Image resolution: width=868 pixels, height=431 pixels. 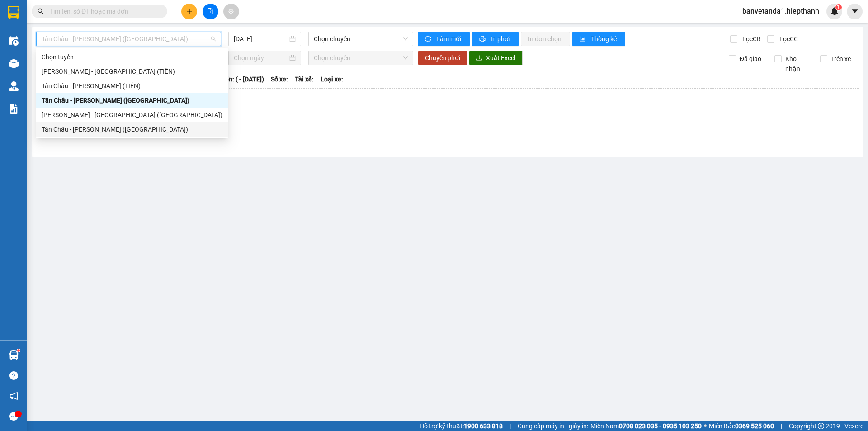 What do you see at coordinates (103, 11) in the screenshot?
I see `input: Tìm tên, số ĐT hoặc mã đơn` at bounding box center [103, 11].